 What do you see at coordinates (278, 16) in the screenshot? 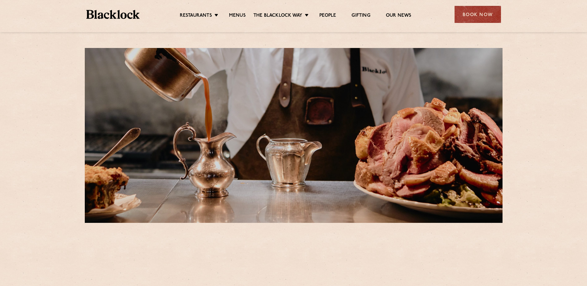
I see `a: The Blacklock Way` at bounding box center [278, 16].